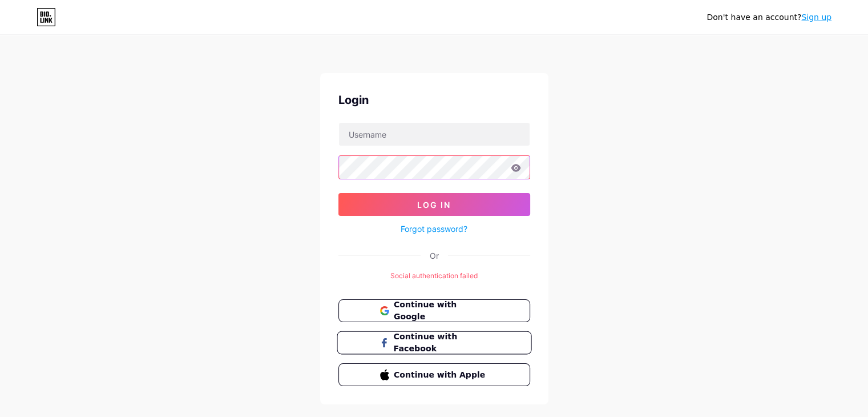 Image resolution: width=868 pixels, height=417 pixels. I want to click on div: Login, so click(435, 100).